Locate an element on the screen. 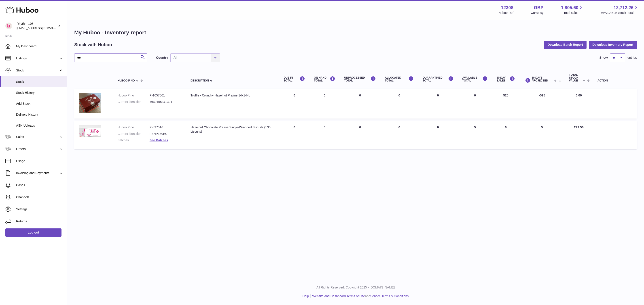 This screenshot has height=305, width=644. h1: My Huboo - Inventory report is located at coordinates (355, 33).